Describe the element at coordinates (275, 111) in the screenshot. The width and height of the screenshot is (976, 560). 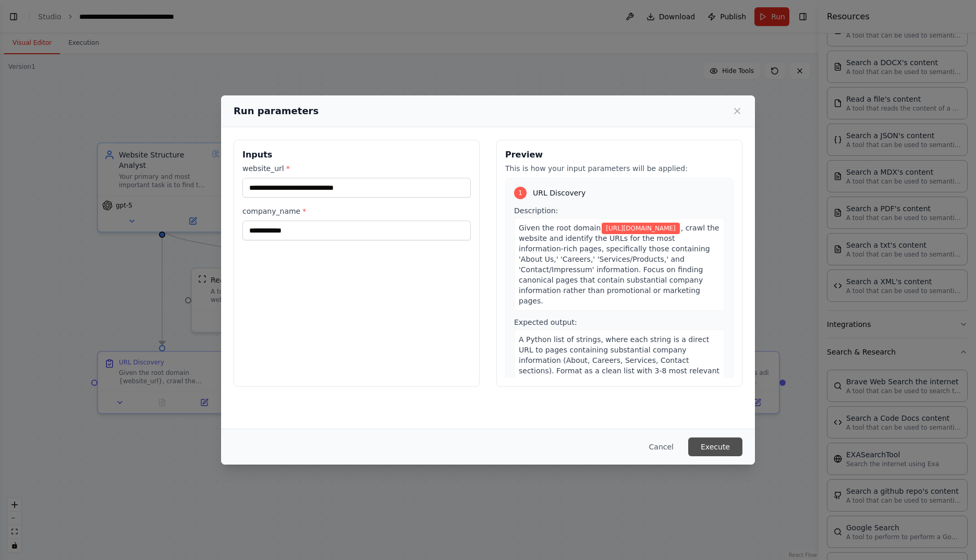
I see `h2: Run parameters` at that location.